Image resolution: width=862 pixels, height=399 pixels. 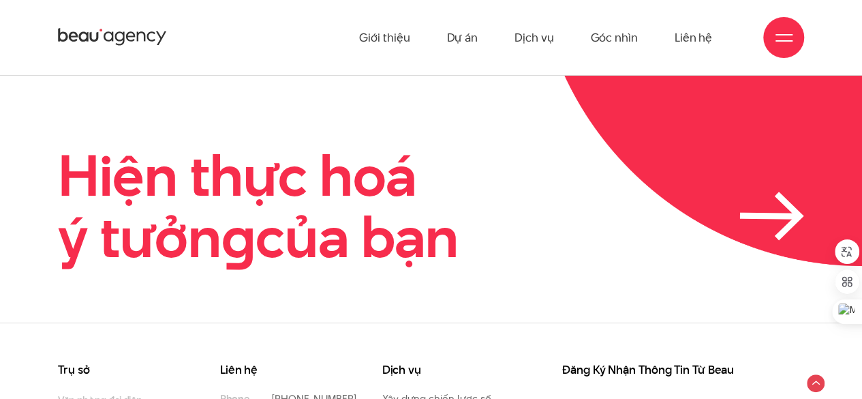 I want to click on h3: Trụ sở, so click(x=119, y=369).